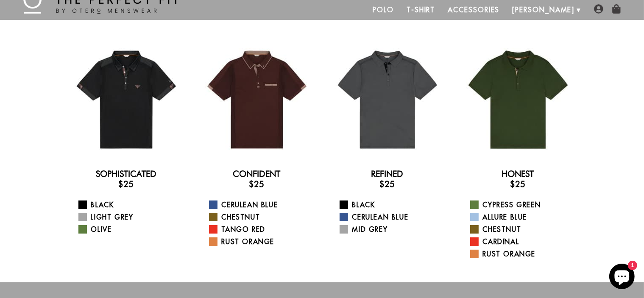  What do you see at coordinates (523, 242) in the screenshot?
I see `a: Cardinal` at bounding box center [523, 242].